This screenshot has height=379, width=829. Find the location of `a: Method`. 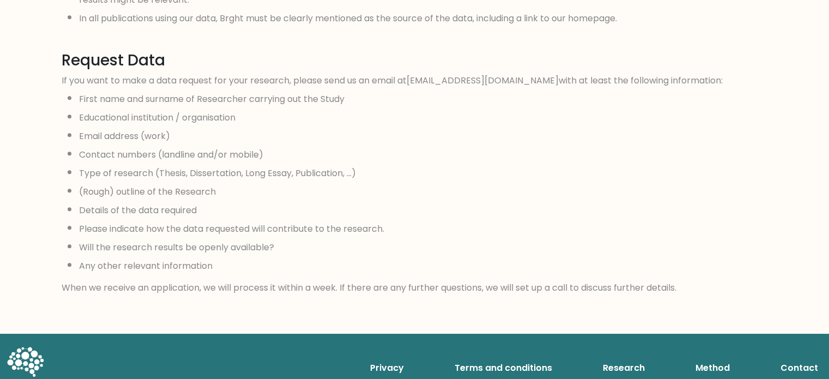

a: Method is located at coordinates (713, 368).